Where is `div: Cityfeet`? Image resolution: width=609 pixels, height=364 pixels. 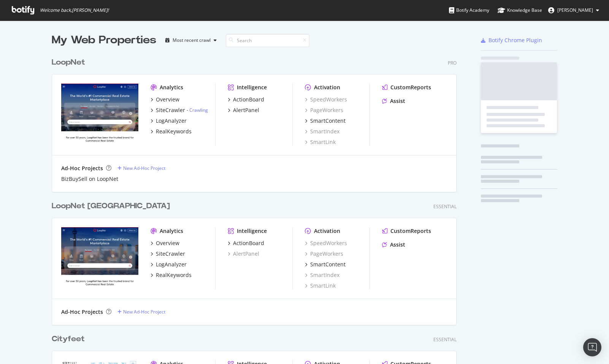
div: Cityfeet is located at coordinates (68, 339).